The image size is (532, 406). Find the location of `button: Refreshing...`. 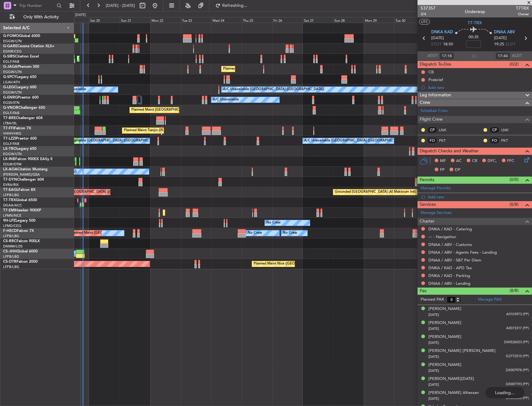

button: Refreshing... is located at coordinates (231, 6).